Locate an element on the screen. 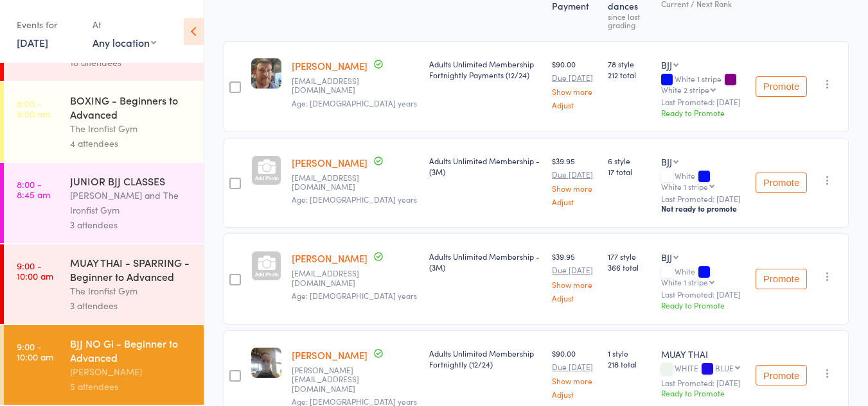 Image resolution: width=868 pixels, height=406 pixels. time: 8:00 - 9:00 am is located at coordinates (33, 109).